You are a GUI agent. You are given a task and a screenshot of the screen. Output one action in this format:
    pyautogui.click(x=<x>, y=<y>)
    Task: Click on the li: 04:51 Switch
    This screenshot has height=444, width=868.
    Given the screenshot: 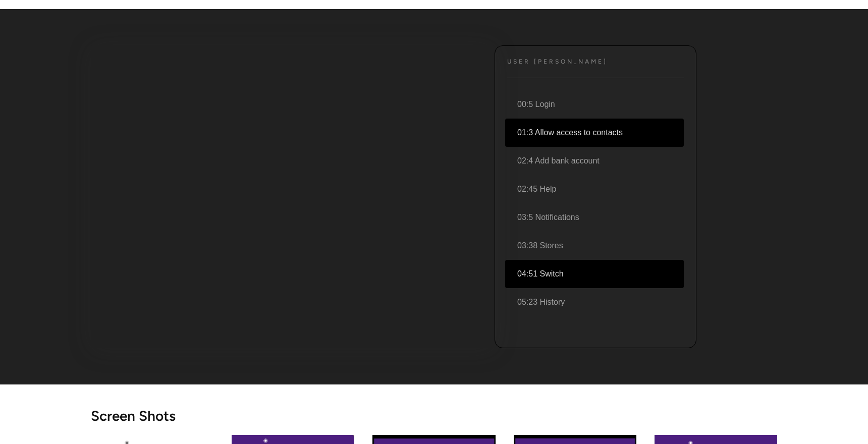 What is the action you would take?
    pyautogui.click(x=594, y=274)
    